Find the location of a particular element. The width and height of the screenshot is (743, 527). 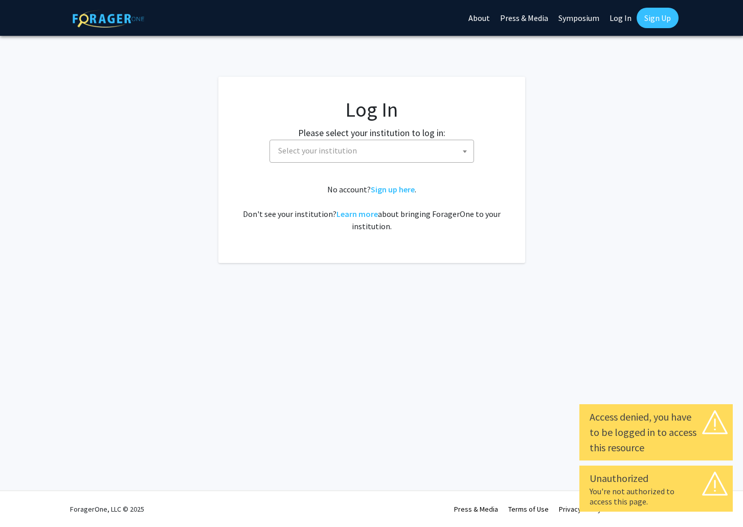

div: No account? . Don't see your institution? about bringing ForagerOne to your institution. is located at coordinates (372, 208).